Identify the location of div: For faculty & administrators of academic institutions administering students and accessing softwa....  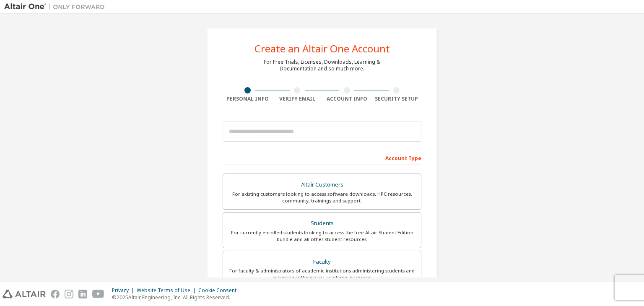
(322, 274).